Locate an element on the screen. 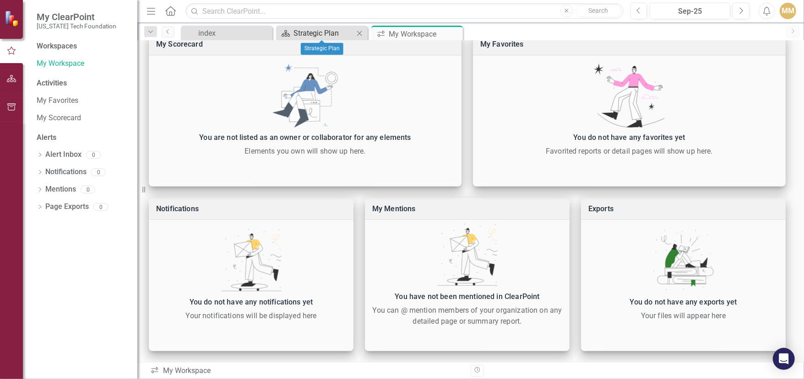  div: Alerts is located at coordinates (82, 138).